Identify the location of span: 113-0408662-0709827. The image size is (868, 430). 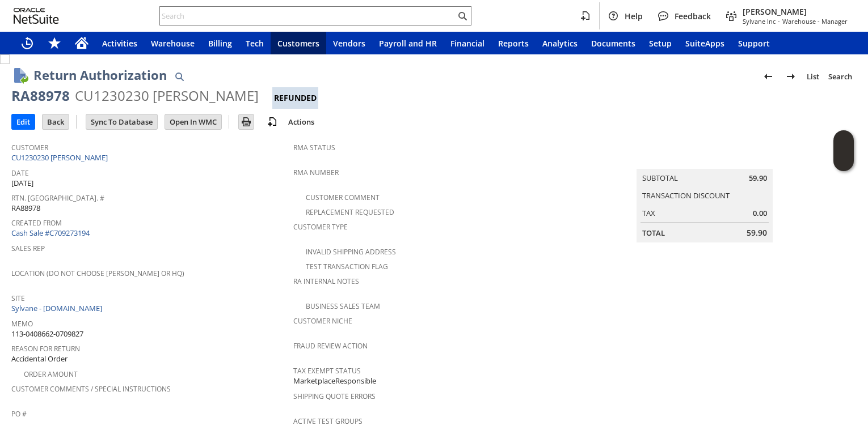
(47, 334).